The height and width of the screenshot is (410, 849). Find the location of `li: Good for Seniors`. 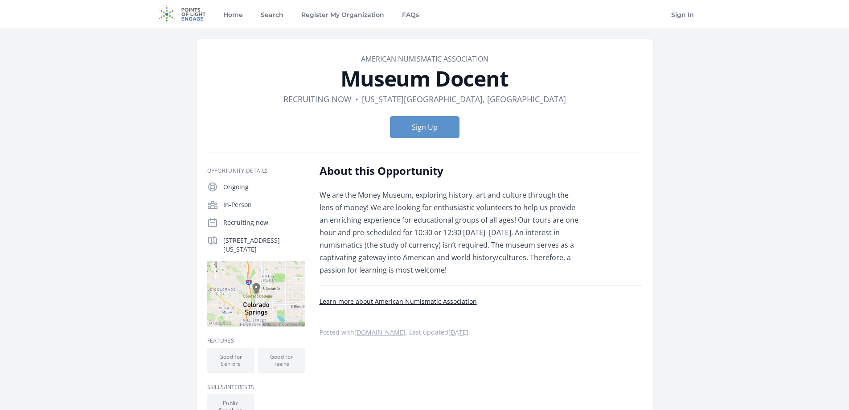

li: Good for Seniors is located at coordinates (231, 360).